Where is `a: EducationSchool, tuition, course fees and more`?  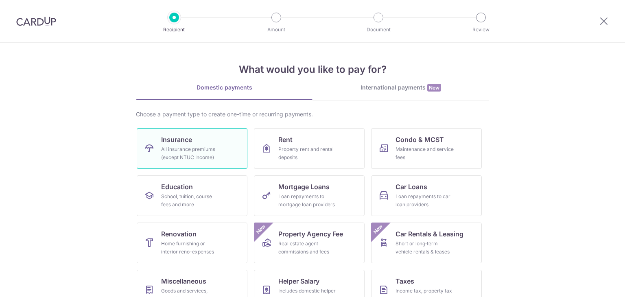 a: EducationSchool, tuition, course fees and more is located at coordinates (192, 196).